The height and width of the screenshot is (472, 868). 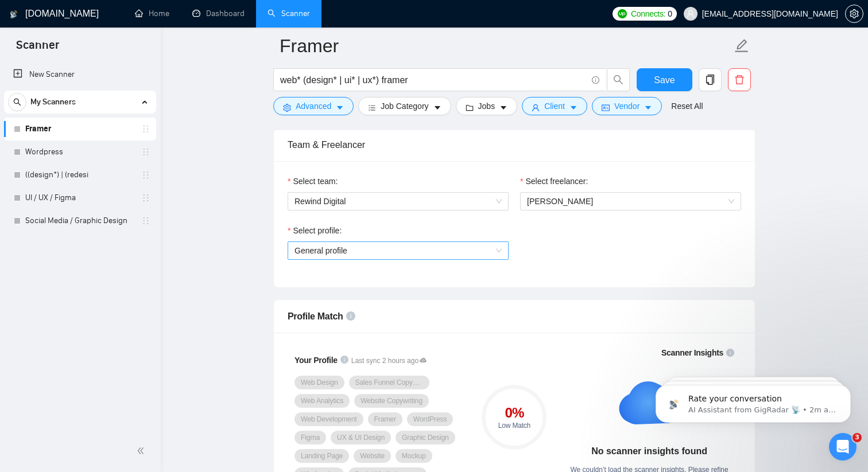 What do you see at coordinates (687, 106) in the screenshot?
I see `a: Reset All` at bounding box center [687, 106].